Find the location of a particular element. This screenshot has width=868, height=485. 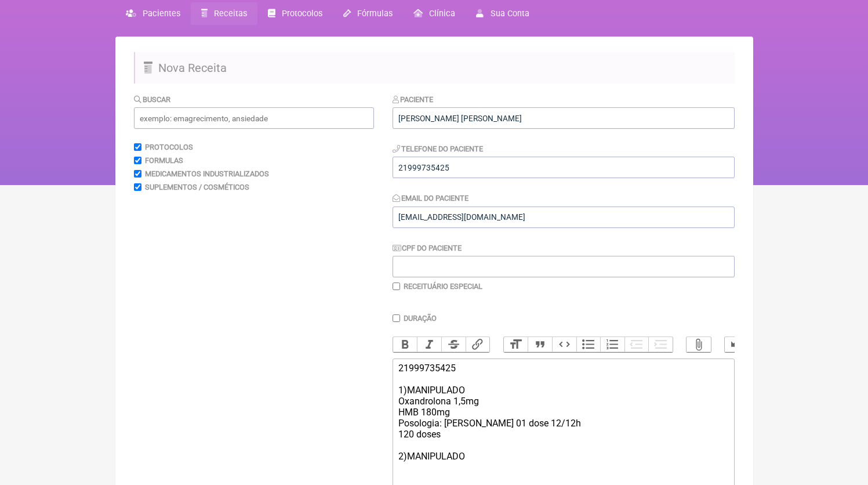

button: Link is located at coordinates (478, 345).